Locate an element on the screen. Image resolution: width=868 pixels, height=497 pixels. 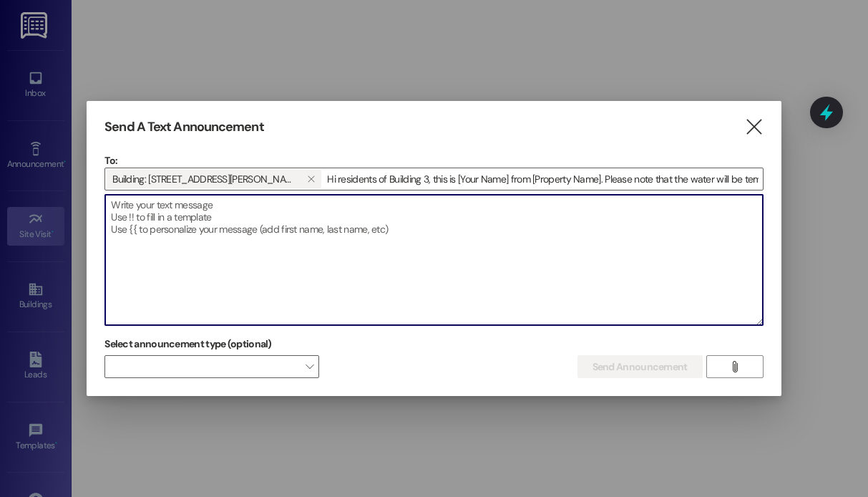
span: Send Announcement is located at coordinates (639, 366).